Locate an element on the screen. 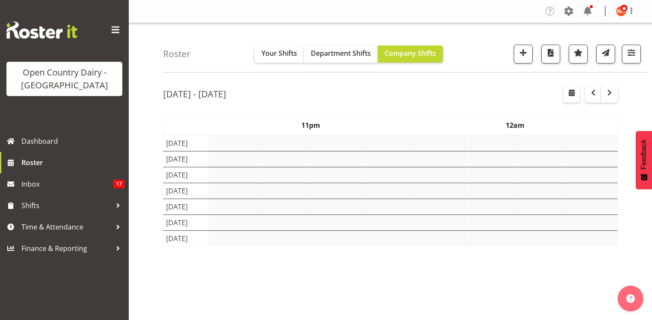 The image size is (652, 320). span: Dashboard is located at coordinates (73, 141).